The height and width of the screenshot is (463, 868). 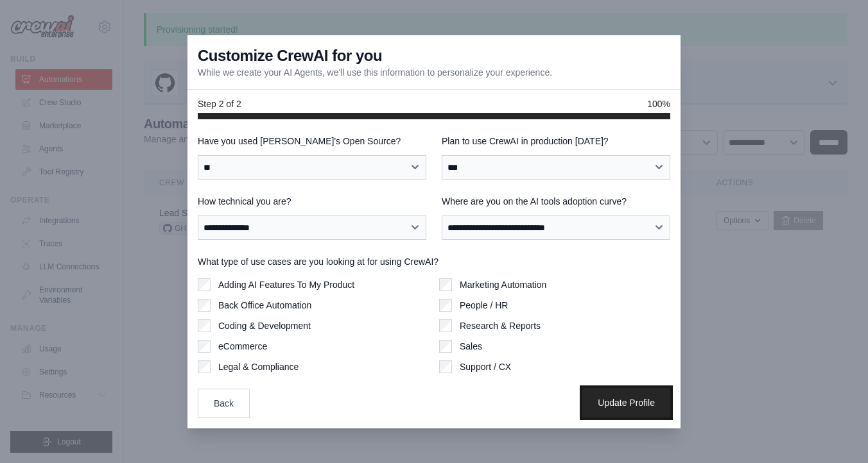 What do you see at coordinates (434, 261) in the screenshot?
I see `label: What type of use cases are you looking at for using CrewAI?` at bounding box center [434, 261].